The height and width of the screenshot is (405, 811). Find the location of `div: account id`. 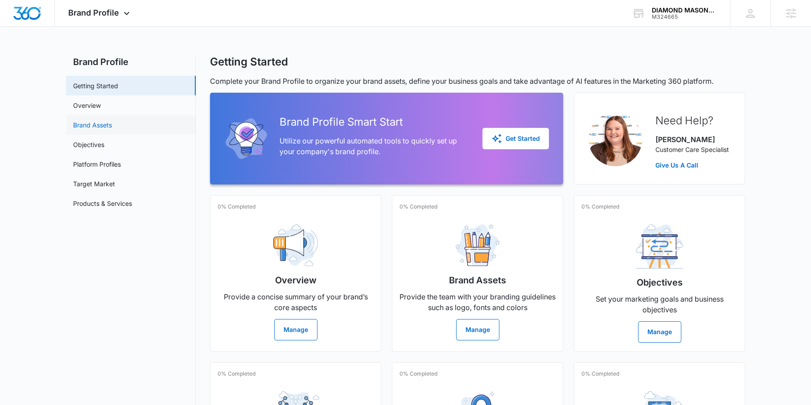

div: account id is located at coordinates (685, 17).